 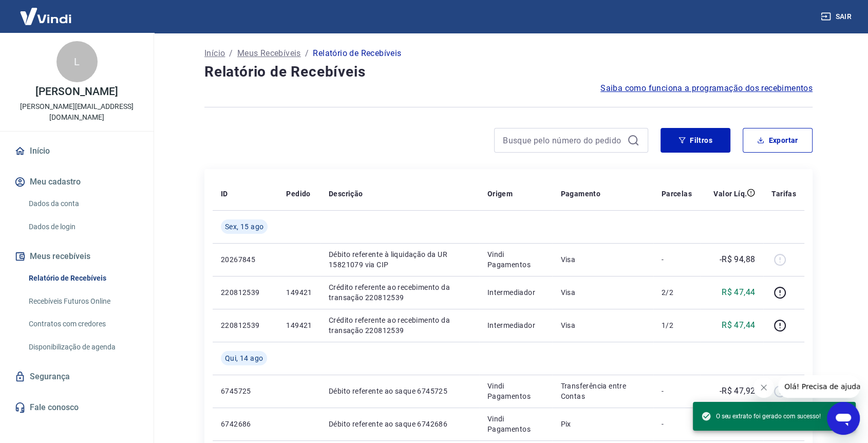 I want to click on a: Disponibilização de agenda, so click(x=83, y=347).